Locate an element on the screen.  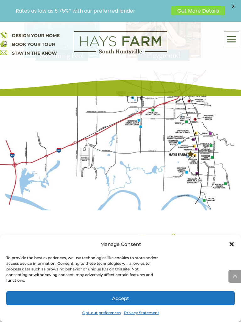
a: hays farm homes huntsville development is located at coordinates (121, 52).